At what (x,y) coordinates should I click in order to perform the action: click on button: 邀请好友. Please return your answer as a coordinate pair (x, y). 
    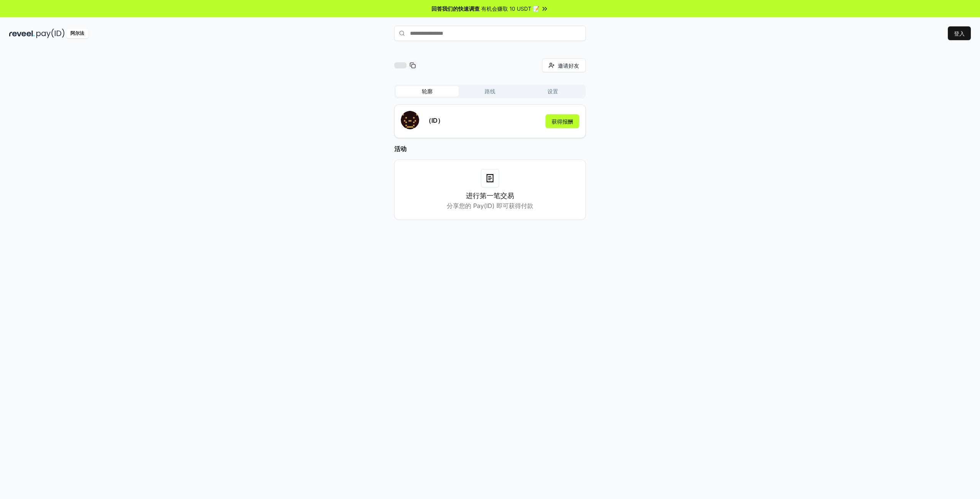
    Looking at the image, I should click on (564, 66).